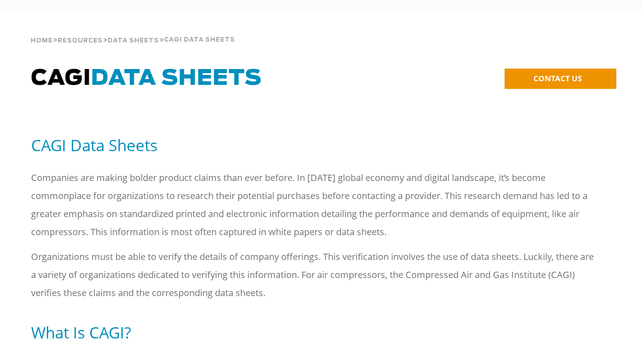  Describe the element at coordinates (80, 40) in the screenshot. I see `a: Resources` at that location.